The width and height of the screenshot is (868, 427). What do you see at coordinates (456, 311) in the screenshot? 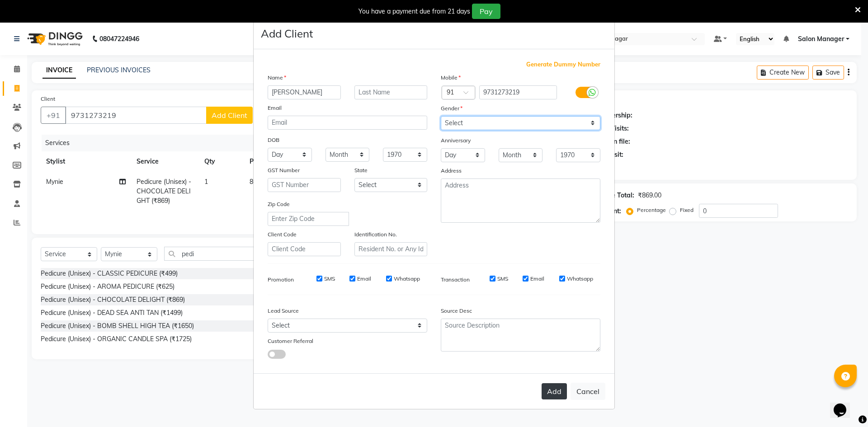
I see `label: Source Desc` at bounding box center [456, 311].